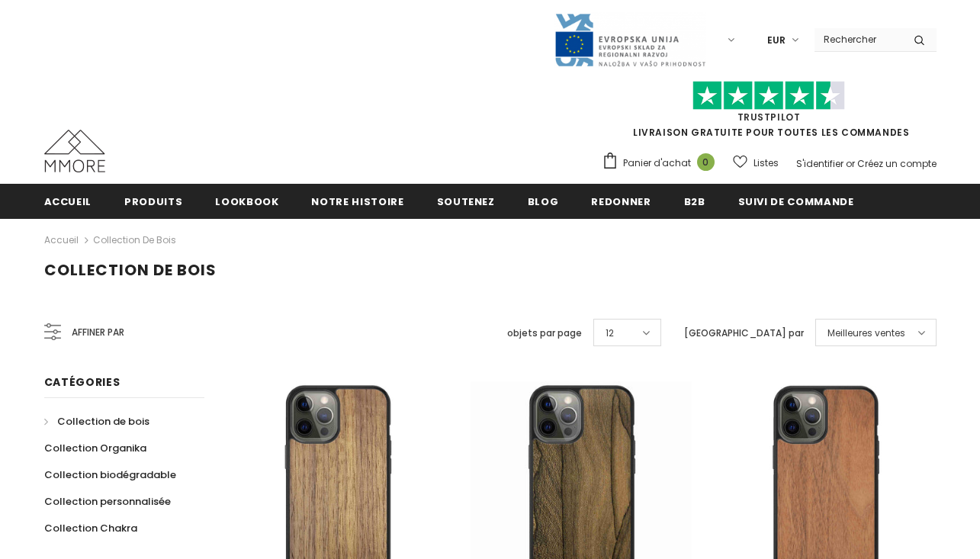  I want to click on a: Javni Razpis, so click(630, 39).